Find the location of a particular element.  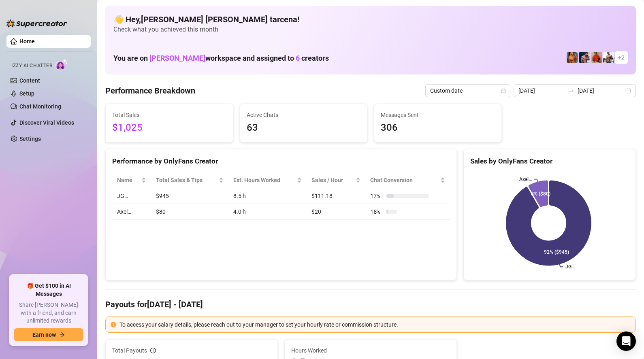

text: JG… is located at coordinates (570, 267).